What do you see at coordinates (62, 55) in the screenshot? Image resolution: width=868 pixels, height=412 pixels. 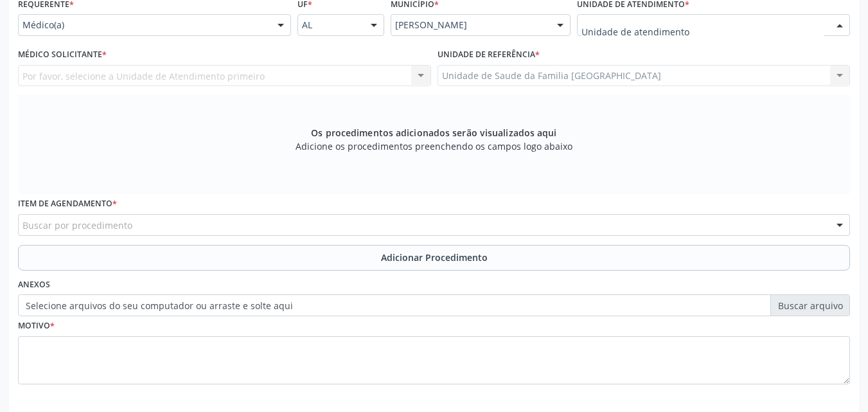 I see `label: Médico Solicitante` at bounding box center [62, 55].